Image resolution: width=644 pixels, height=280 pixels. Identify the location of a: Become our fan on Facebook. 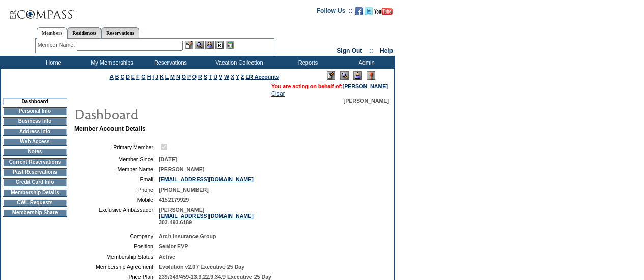
(359, 13).